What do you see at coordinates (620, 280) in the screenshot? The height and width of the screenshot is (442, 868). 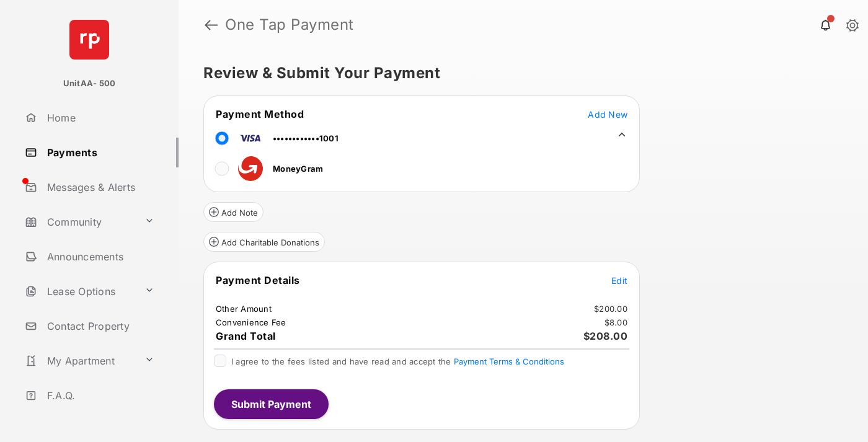 I see `span: Edit` at bounding box center [620, 280].